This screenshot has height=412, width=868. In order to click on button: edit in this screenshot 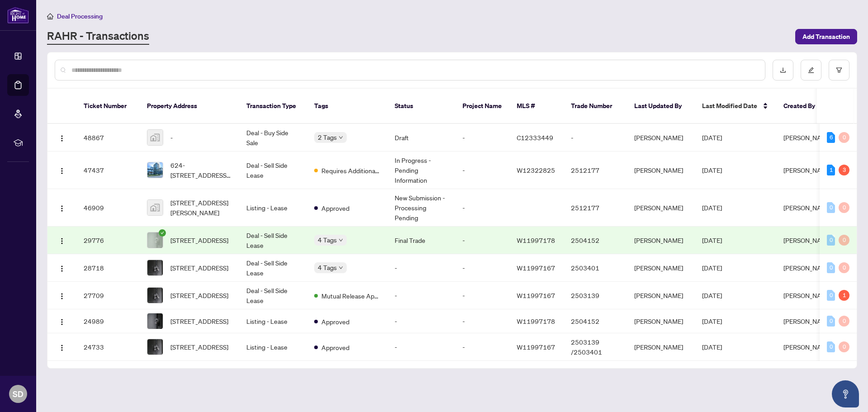, I will do `click(811, 70)`.